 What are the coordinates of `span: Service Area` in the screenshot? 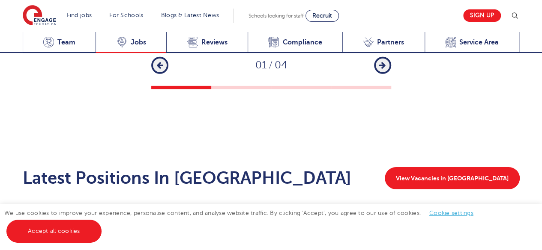 It's located at (479, 42).